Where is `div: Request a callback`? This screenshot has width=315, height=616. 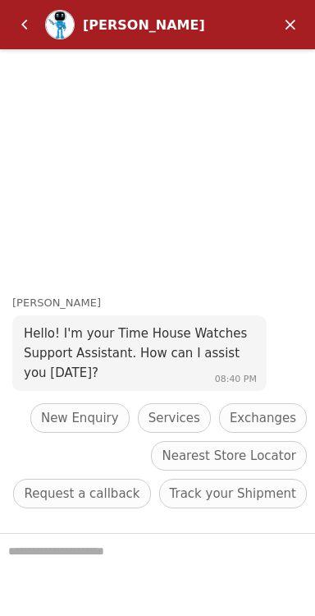 div: Request a callback is located at coordinates (81, 493).